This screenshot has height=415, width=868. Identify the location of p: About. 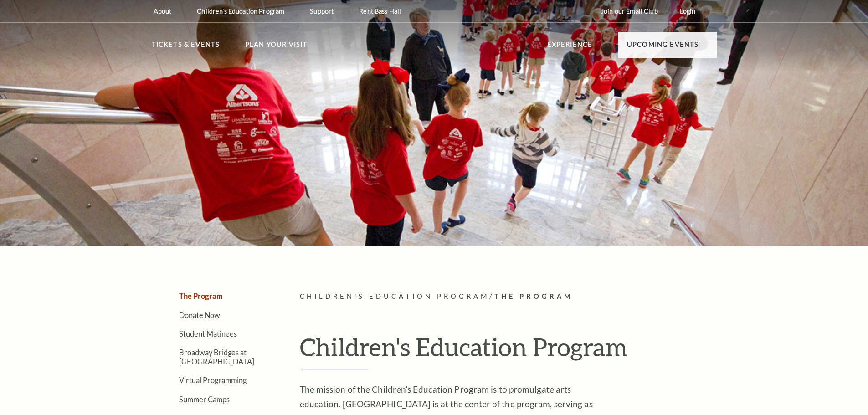
(163, 11).